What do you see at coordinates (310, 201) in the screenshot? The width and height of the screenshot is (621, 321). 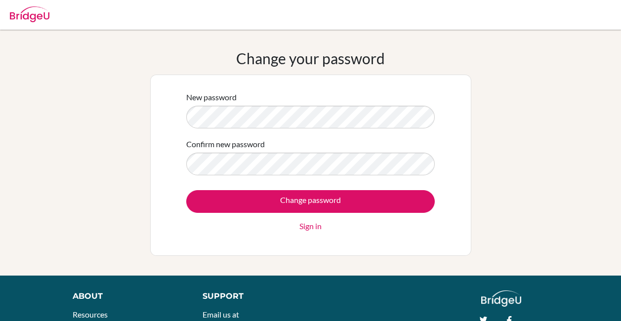 I see `input: Change password` at bounding box center [310, 201].